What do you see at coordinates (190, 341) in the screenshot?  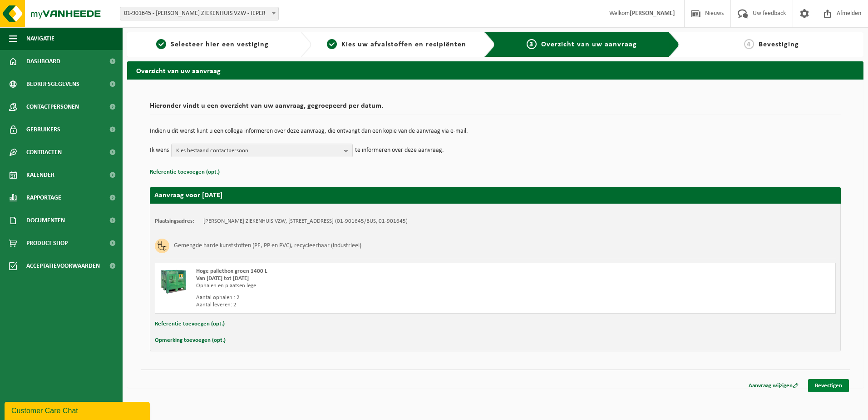 I see `button: Opmerking toevoegen (opt.)` at bounding box center [190, 341].